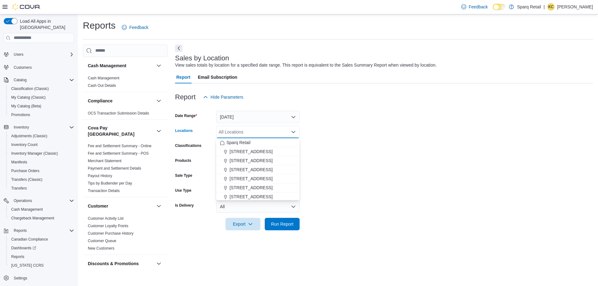 Image resolution: width=598 pixels, height=286 pixels. I want to click on label: Products, so click(183, 161).